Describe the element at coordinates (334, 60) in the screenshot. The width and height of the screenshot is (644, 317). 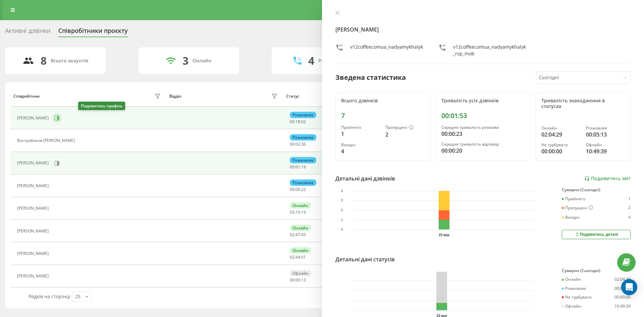
I see `div: Розмовляють` at that location.